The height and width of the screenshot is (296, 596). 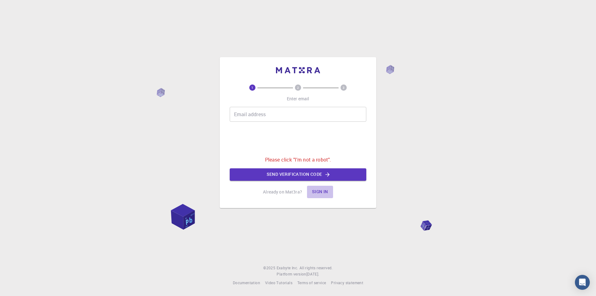 I want to click on a: Documentation, so click(x=246, y=283).